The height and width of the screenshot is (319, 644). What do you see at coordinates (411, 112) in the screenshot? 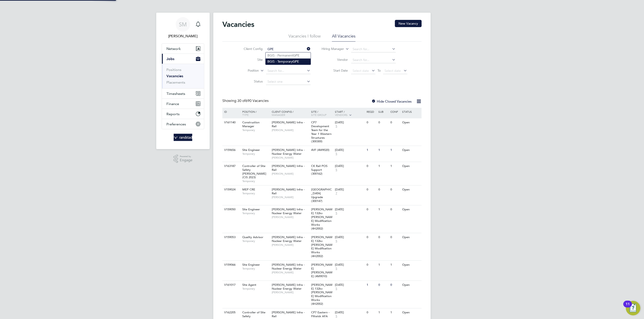
I see `div: Status` at bounding box center [411, 112].